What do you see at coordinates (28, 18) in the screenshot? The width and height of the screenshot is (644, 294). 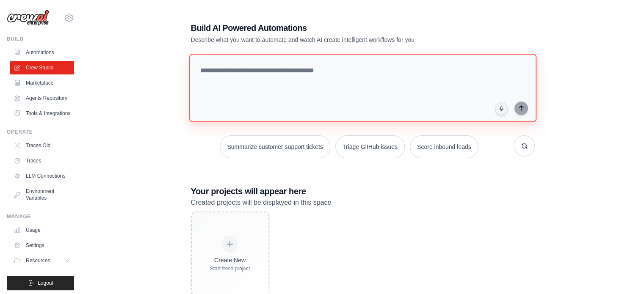 I see `img: Logo` at bounding box center [28, 18].